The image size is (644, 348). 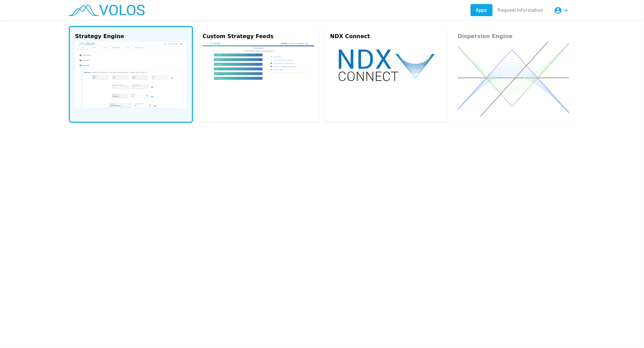 What do you see at coordinates (514, 36) in the screenshot?
I see `div: Dispersion Engine` at bounding box center [514, 36].